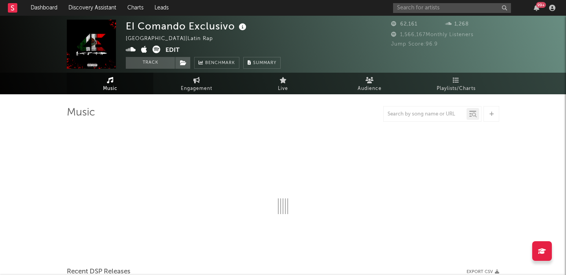 The image size is (566, 275). Describe the element at coordinates (425, 114) in the screenshot. I see `input: Search by song name or URL` at that location.